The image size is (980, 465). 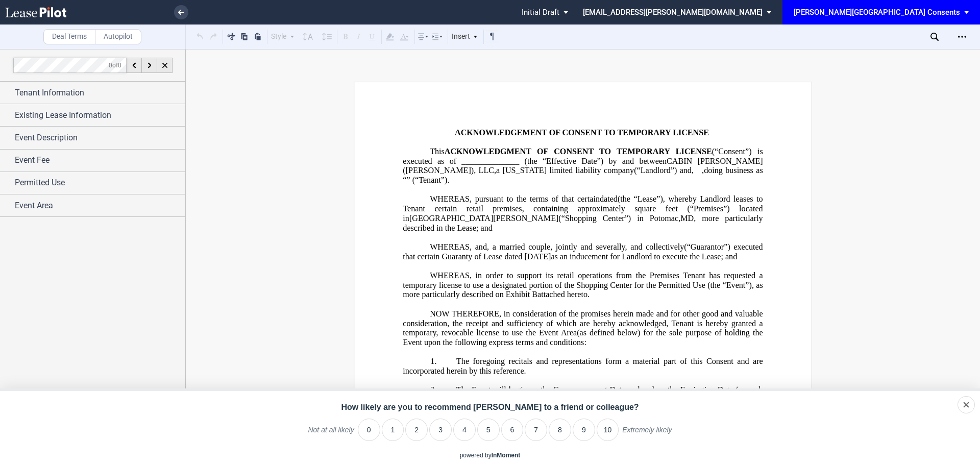 I want to click on span: square feet (“Premises”) located in, so click(x=583, y=214).